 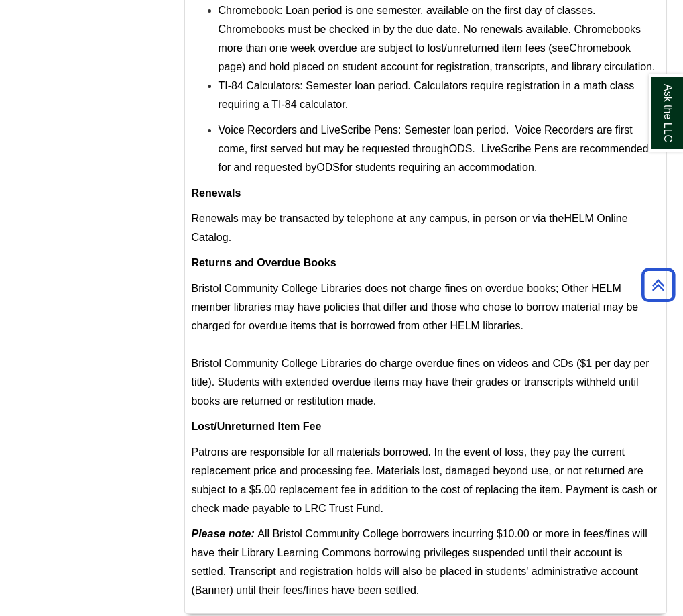 What do you see at coordinates (249, 10) in the screenshot?
I see `span: Chromebook` at bounding box center [249, 10].